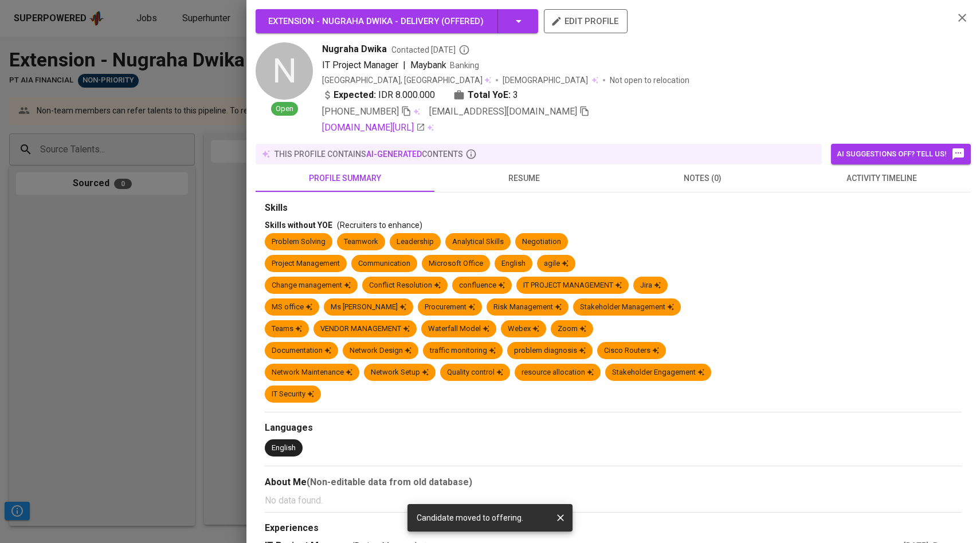  I want to click on button: AI suggestions off? Tell us!, so click(901, 154).